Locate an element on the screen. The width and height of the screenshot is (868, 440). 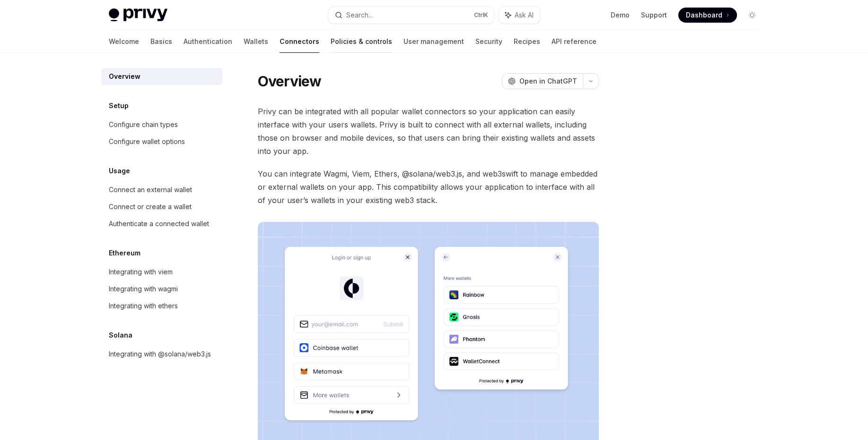
a: Integrating with @solana/web3.js is located at coordinates (161, 354).